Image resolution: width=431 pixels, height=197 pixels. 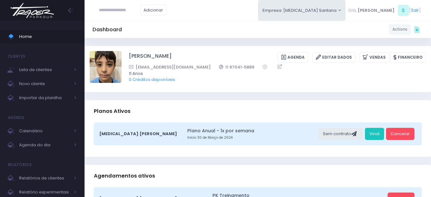 I want to click on a: Financeiro, so click(x=408, y=57).